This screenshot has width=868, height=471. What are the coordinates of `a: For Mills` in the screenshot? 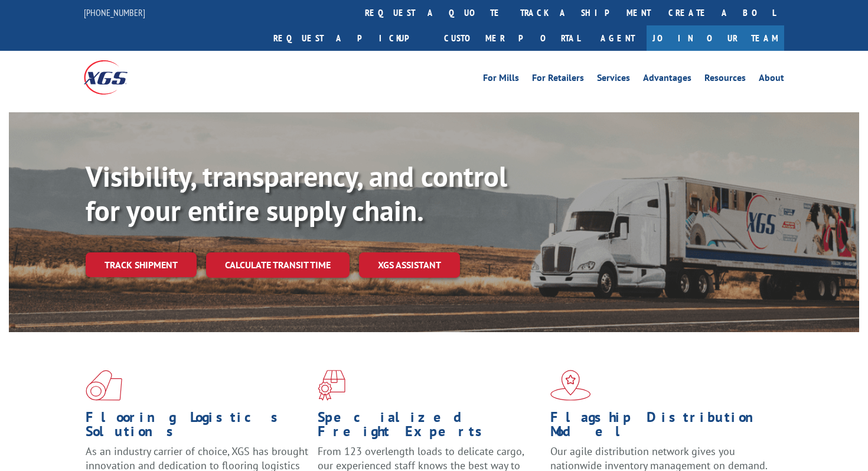 It's located at (501, 80).